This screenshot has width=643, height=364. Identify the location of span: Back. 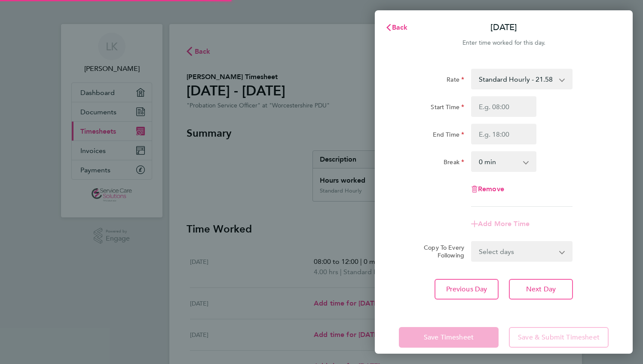
(400, 27).